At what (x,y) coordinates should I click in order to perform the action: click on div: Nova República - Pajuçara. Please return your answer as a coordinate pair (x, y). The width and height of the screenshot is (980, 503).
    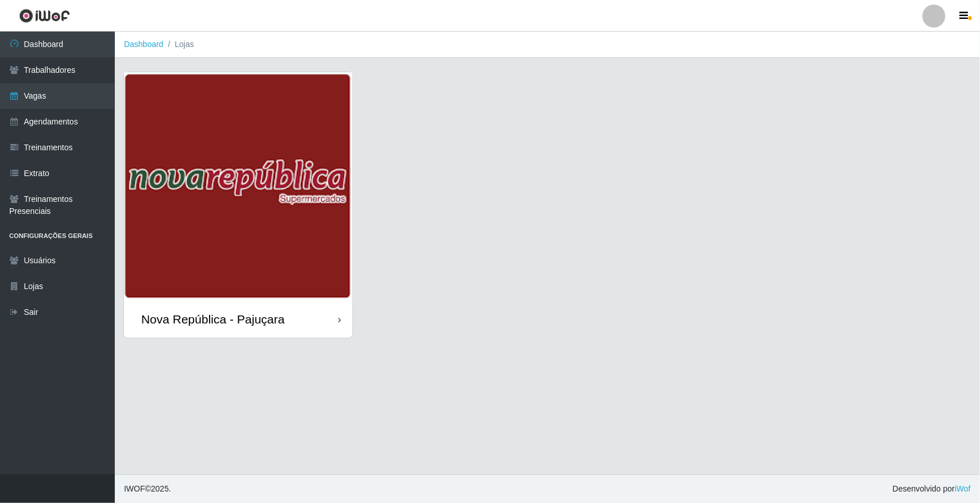
    Looking at the image, I should click on (213, 319).